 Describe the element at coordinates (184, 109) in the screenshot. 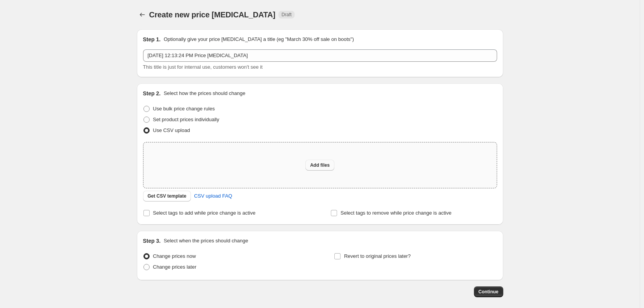

I see `span: Use bulk price change rules` at that location.